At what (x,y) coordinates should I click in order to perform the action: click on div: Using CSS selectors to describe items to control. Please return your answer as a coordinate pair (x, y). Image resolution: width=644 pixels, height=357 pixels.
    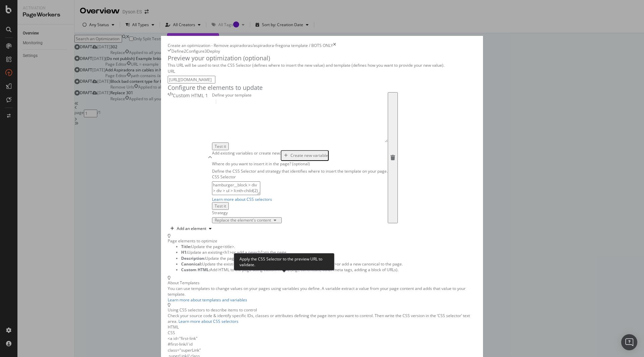
    Looking at the image, I should click on (322, 310).